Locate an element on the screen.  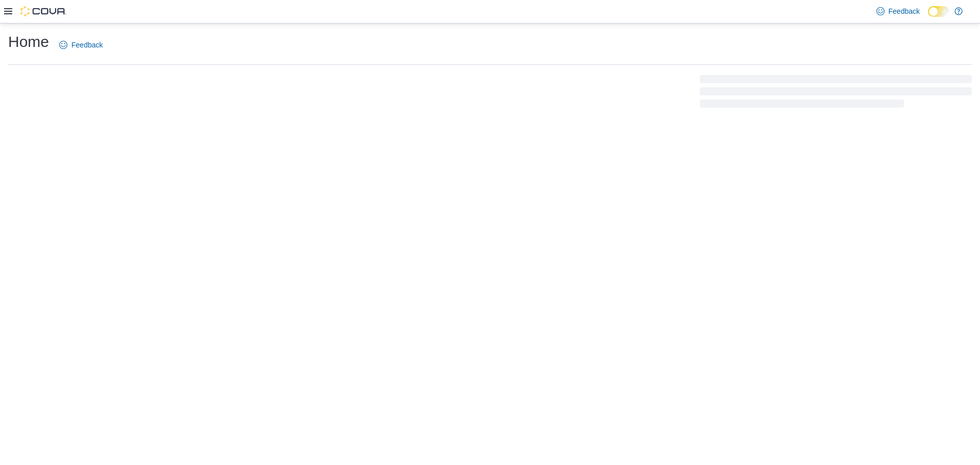
img: Cova is located at coordinates (43, 12).